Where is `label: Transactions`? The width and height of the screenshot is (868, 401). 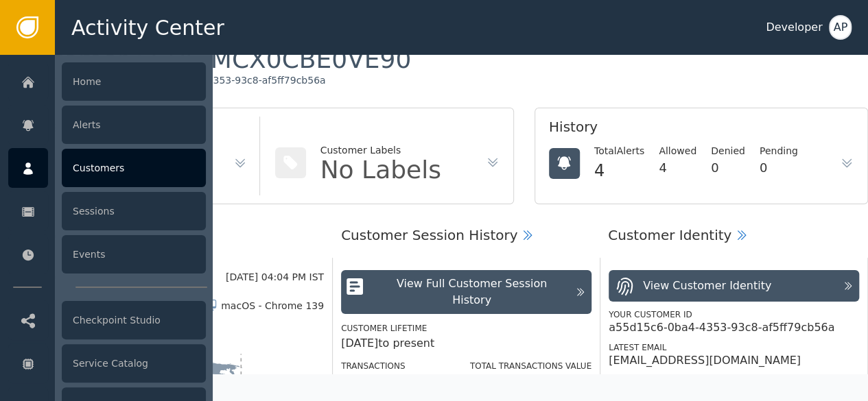
label: Transactions is located at coordinates (374, 366).